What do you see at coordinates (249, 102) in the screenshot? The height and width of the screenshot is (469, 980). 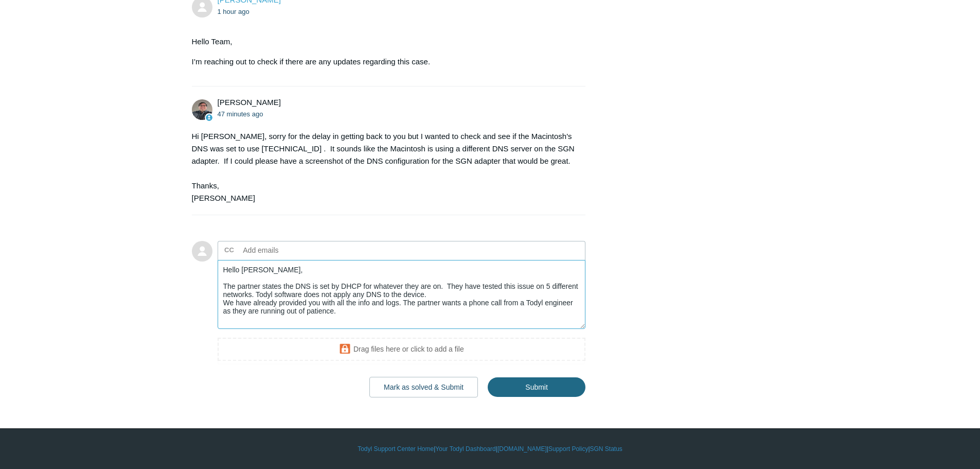 I see `span: Matt Robinson` at bounding box center [249, 102].